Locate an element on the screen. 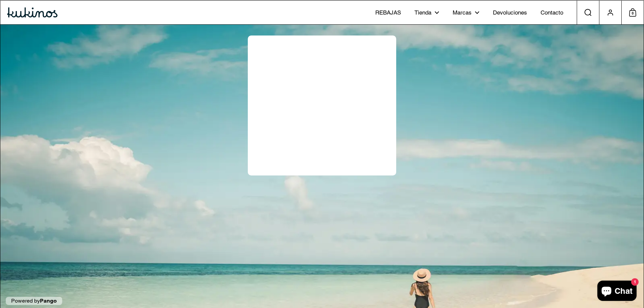  p: Powered by is located at coordinates (34, 301).